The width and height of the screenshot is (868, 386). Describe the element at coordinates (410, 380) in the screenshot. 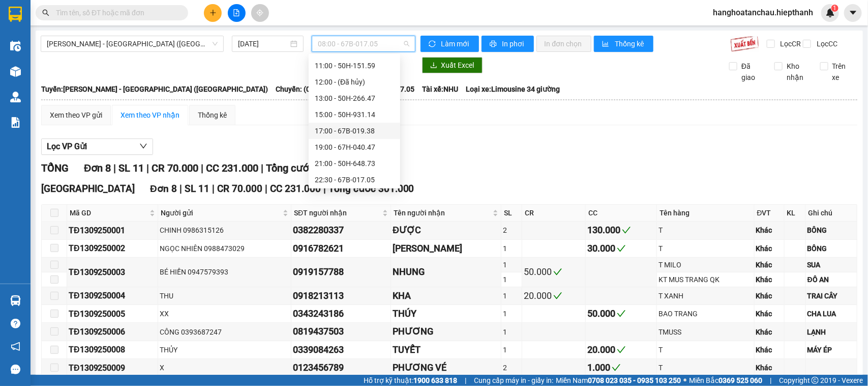

I see `span: Hỗ trợ kỹ thuật:` at that location.